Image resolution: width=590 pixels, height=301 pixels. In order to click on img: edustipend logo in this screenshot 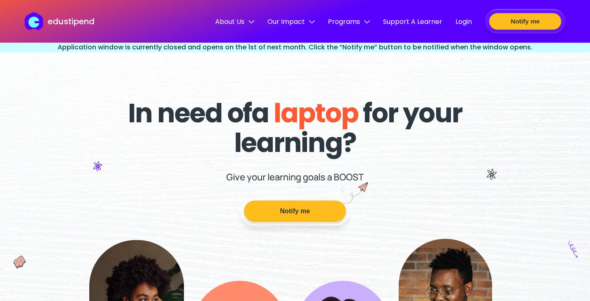, I will do `click(36, 21)`.